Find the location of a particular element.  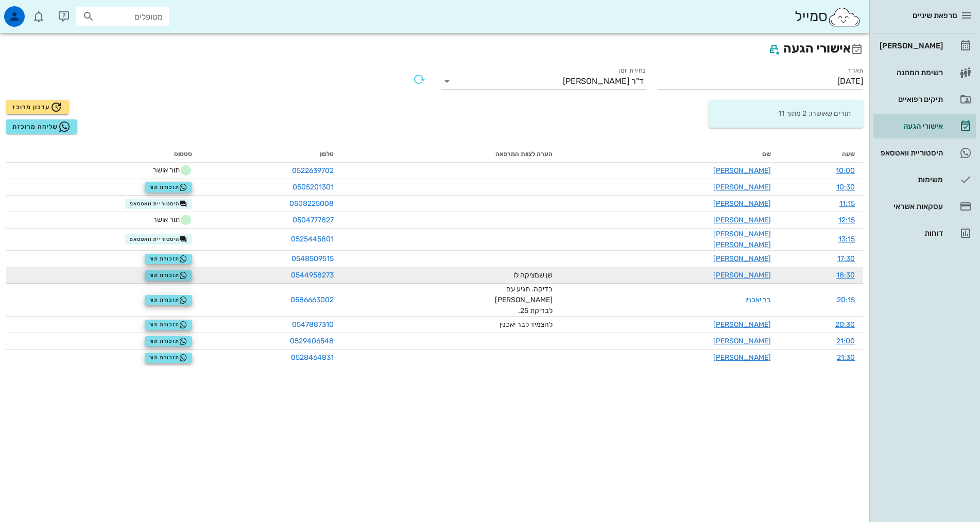

a: 21:00 is located at coordinates (846, 340).